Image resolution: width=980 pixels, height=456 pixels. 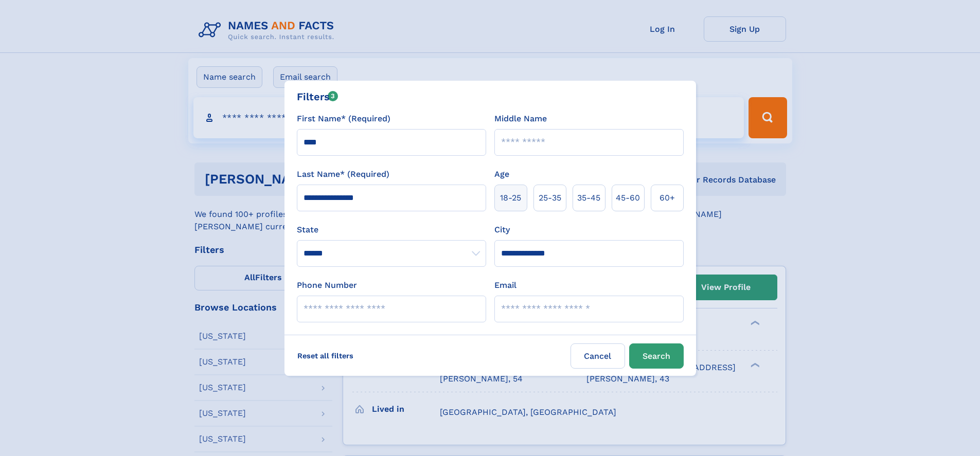 What do you see at coordinates (521, 119) in the screenshot?
I see `label: Middle Name` at bounding box center [521, 119].